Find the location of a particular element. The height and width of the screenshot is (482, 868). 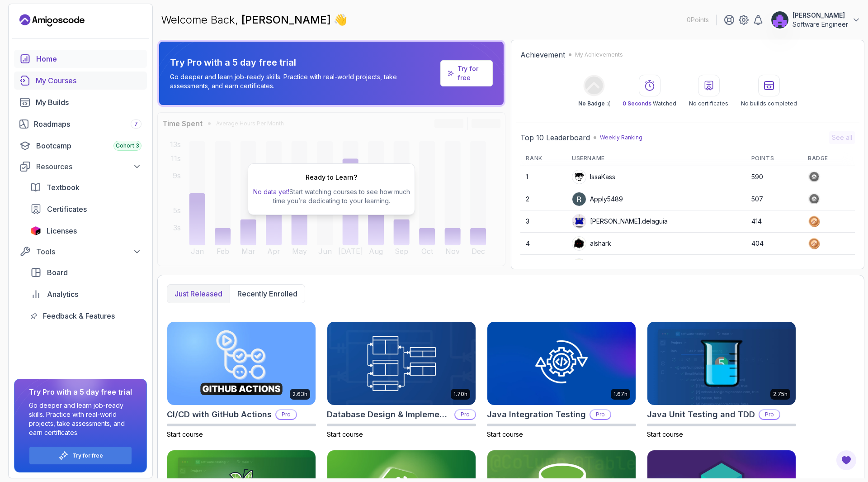

a: Java Integration Testing card1.67hJava Integration TestingProStart course is located at coordinates (562, 380).